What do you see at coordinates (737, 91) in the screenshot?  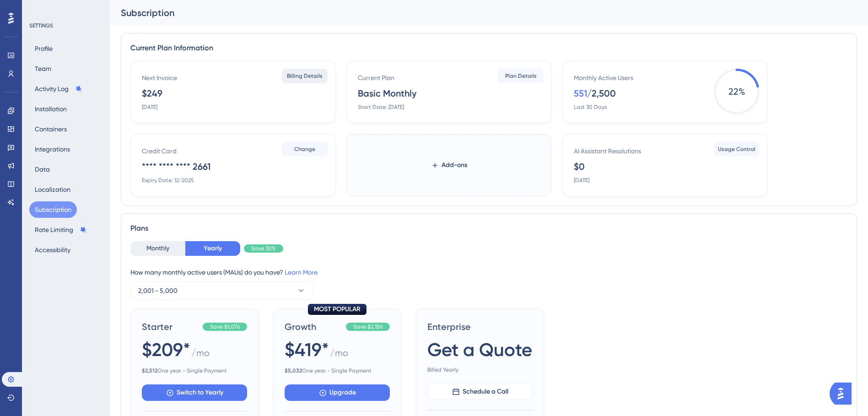 I see `span: 22 %` at bounding box center [737, 91].